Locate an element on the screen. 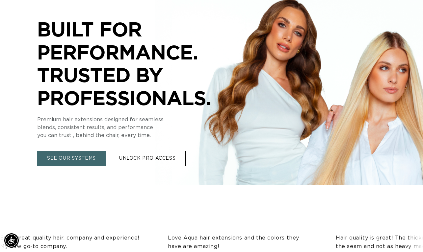 The height and width of the screenshot is (252, 423). div: Accessibility Menu is located at coordinates (12, 241).